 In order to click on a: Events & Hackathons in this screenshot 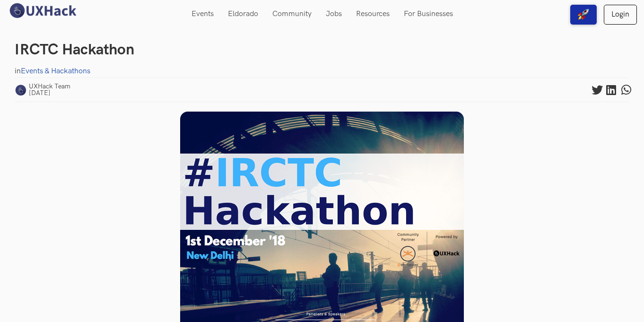, I will do `click(55, 71)`.